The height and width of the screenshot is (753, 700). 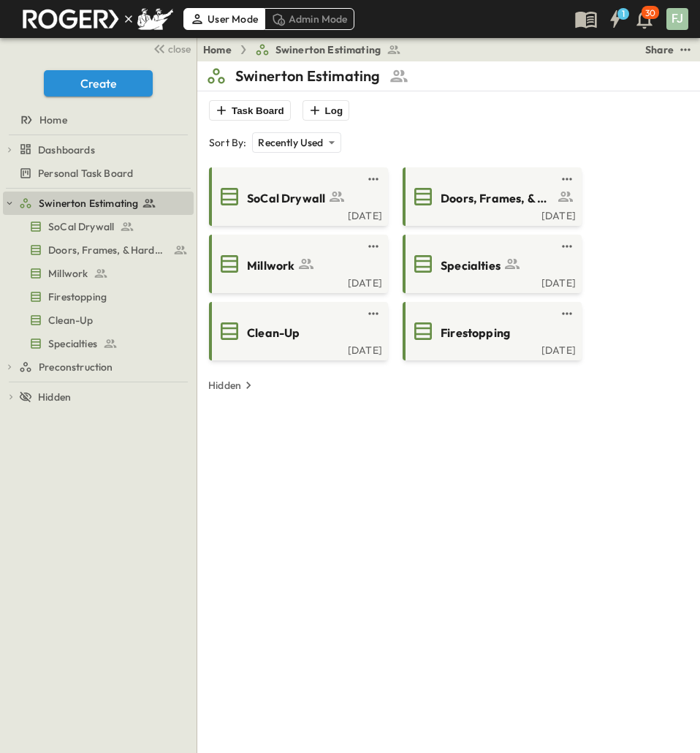 What do you see at coordinates (104, 367) in the screenshot?
I see `a: Preconstruction` at bounding box center [104, 367].